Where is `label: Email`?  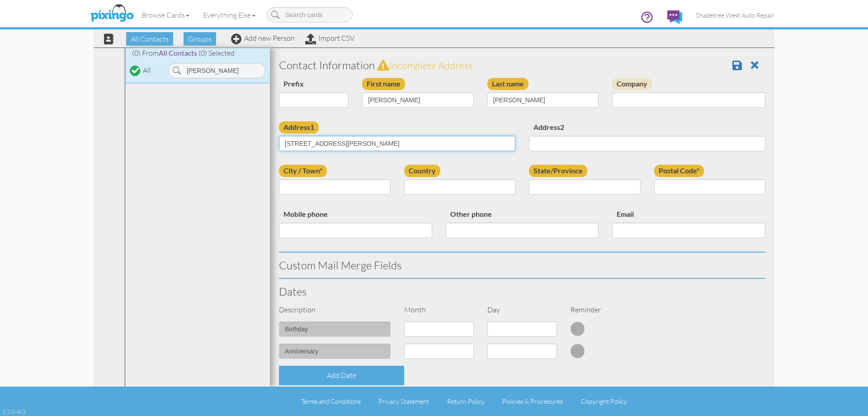
label: Email is located at coordinates (626, 214).